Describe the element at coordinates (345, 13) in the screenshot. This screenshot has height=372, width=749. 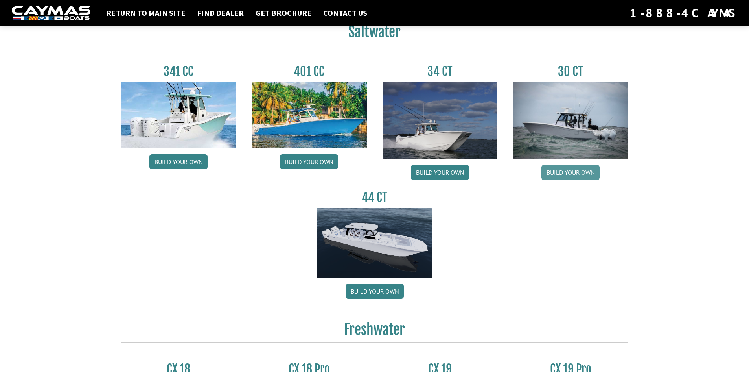
I see `a: Contact Us` at that location.